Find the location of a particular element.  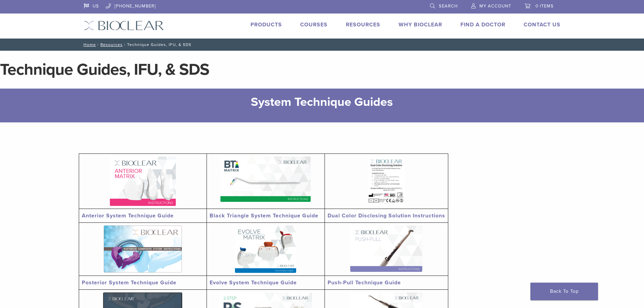

a: Back To Top is located at coordinates (564, 291).